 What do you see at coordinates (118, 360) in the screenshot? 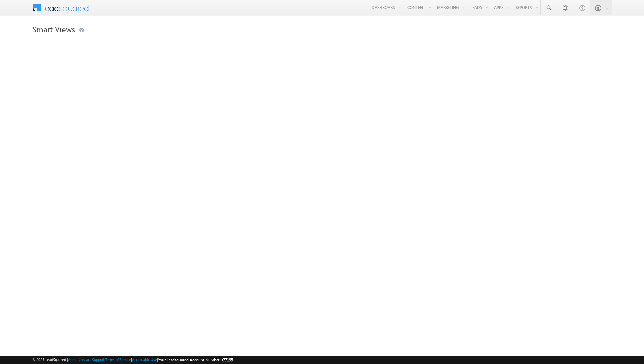
I see `a: Terms of Service` at bounding box center [118, 360].